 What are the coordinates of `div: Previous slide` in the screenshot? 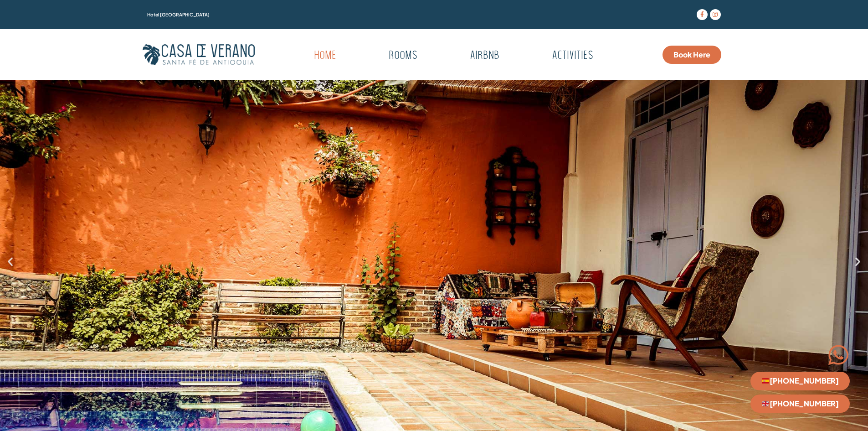 It's located at (10, 261).